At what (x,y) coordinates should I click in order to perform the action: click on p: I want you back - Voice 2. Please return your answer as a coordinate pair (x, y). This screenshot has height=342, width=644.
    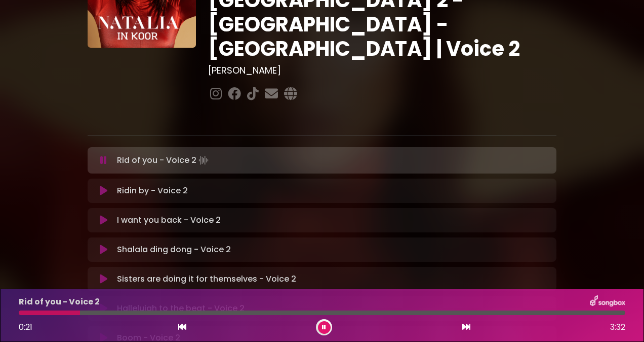
    Looking at the image, I should click on (168, 220).